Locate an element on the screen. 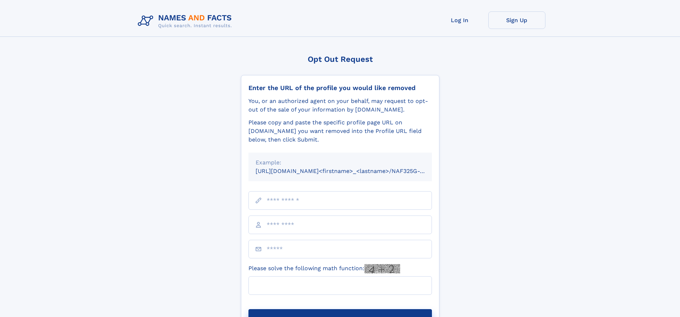 This screenshot has width=680, height=317. div: You, or an authorized agent on your behalf, may request to opt-out of the sale of your informatio... is located at coordinates (340, 105).